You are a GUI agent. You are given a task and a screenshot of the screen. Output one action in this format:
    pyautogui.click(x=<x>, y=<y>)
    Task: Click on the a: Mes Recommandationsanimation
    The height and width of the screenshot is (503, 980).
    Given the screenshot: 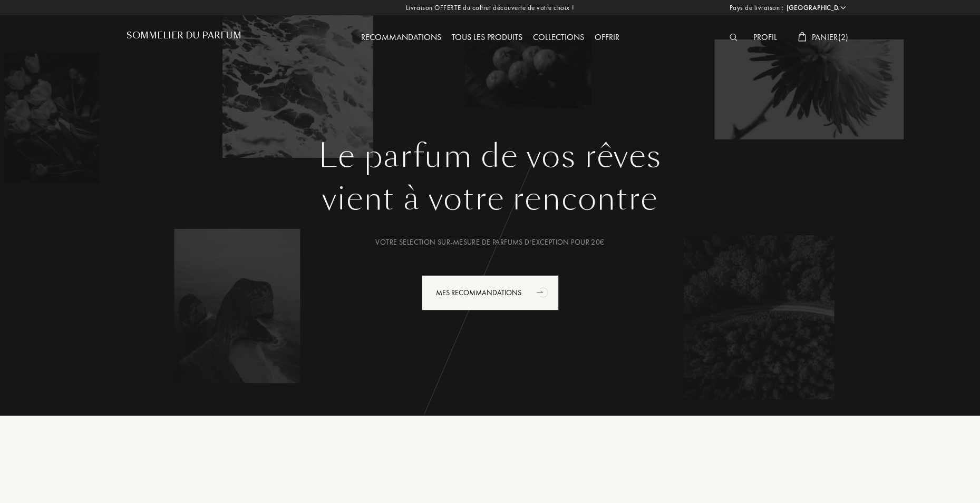 What is the action you would take?
    pyautogui.click(x=490, y=293)
    